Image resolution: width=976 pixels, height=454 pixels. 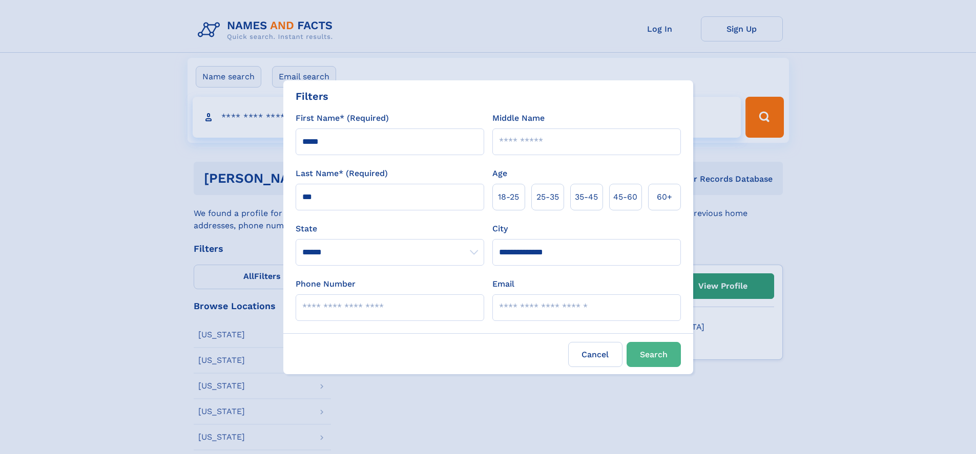 What do you see at coordinates (664, 197) in the screenshot?
I see `span: 60+` at bounding box center [664, 197].